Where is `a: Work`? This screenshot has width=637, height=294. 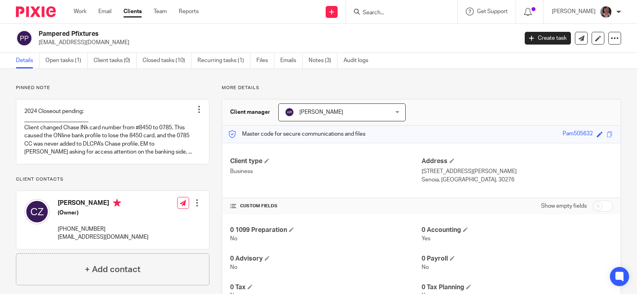
a: Work is located at coordinates (80, 12).